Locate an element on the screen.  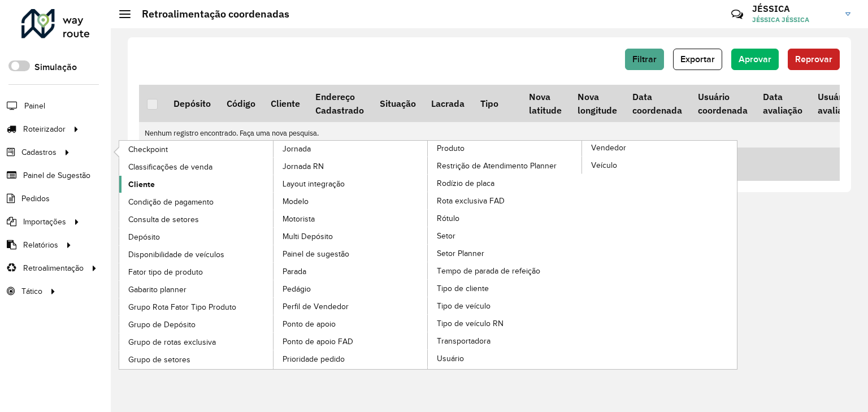
a: Cliente is located at coordinates (197, 184).